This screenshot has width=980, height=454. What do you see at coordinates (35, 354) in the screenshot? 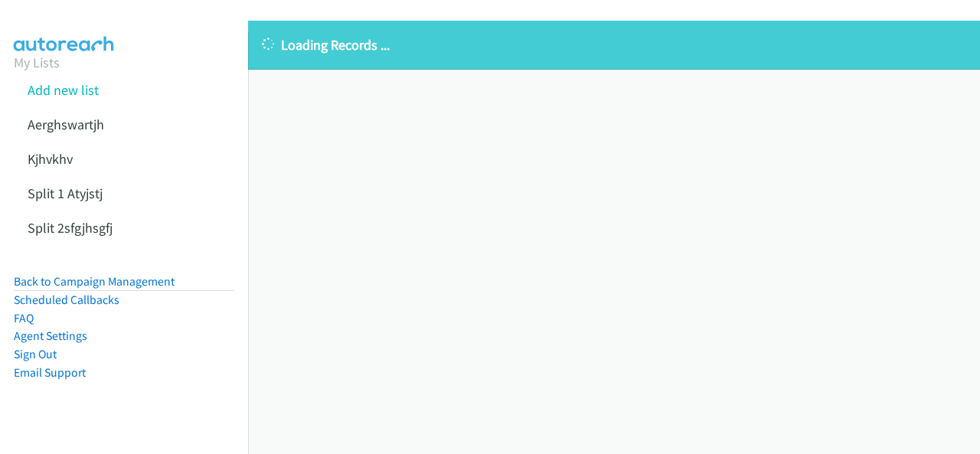
I see `a: Sign Out` at bounding box center [35, 354].